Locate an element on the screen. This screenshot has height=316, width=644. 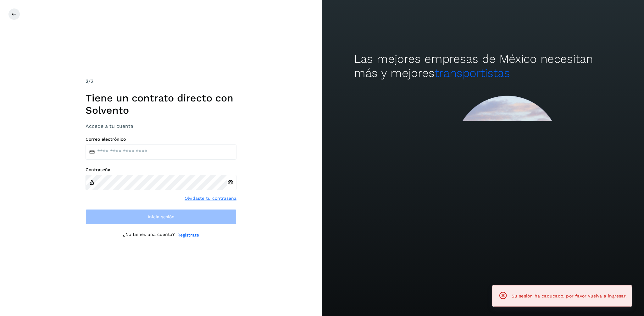
h1: Tiene un contrato directo con Solvento is located at coordinates (161, 104).